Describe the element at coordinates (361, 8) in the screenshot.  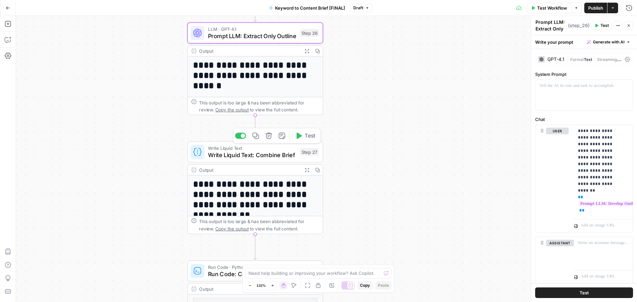
I see `button: Draft` at that location.